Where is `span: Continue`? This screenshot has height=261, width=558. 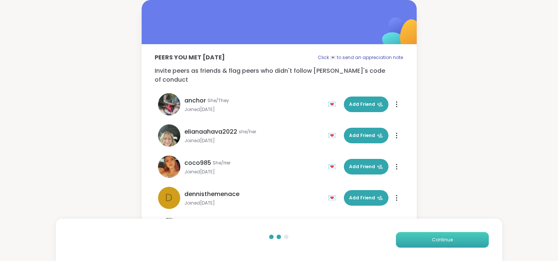
span: Continue is located at coordinates (442, 240).